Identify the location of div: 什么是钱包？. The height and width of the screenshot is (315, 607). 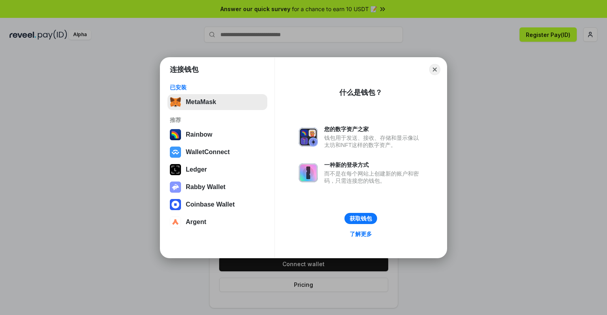
(361, 93).